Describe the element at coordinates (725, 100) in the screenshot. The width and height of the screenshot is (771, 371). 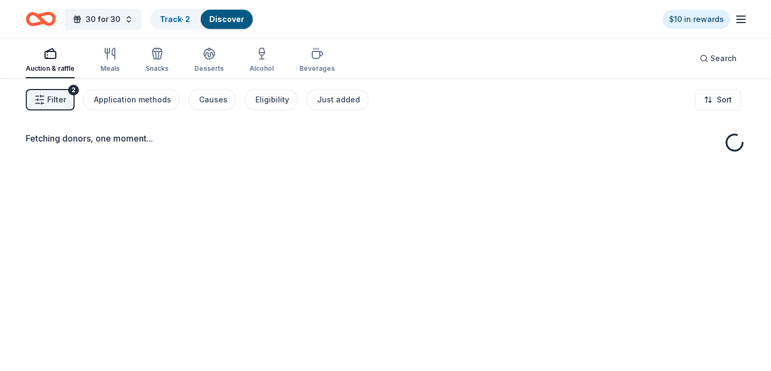
I see `span: Sort` at that location.